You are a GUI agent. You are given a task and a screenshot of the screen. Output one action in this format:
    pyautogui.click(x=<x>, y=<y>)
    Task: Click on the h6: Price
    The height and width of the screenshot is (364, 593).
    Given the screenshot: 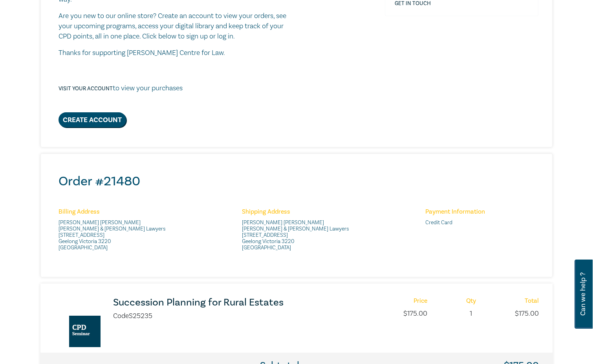 What is the action you would take?
    pyautogui.click(x=415, y=301)
    